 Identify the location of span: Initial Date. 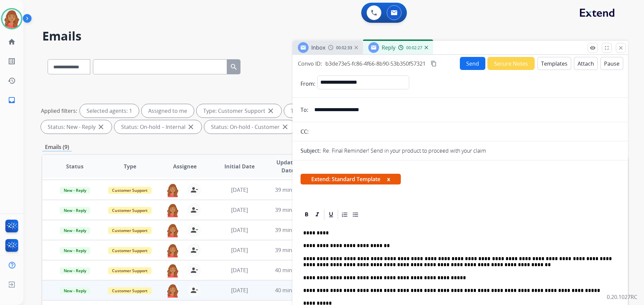
(240, 166).